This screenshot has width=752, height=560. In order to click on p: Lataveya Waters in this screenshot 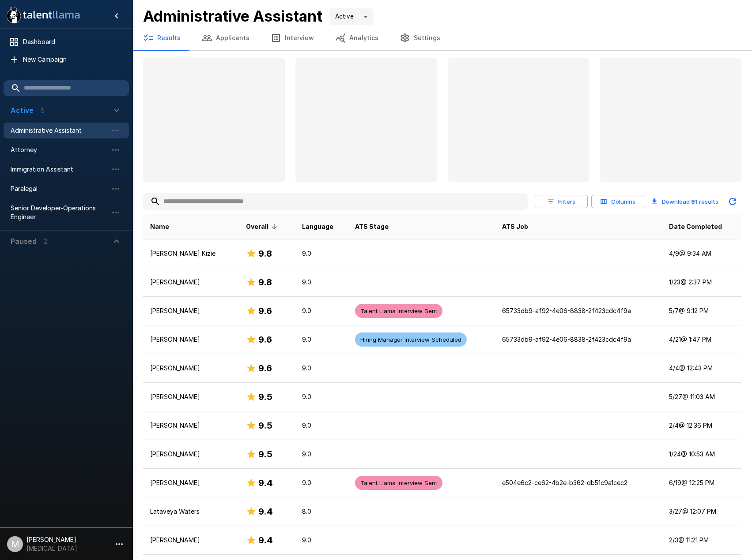, I will do `click(191, 512)`.